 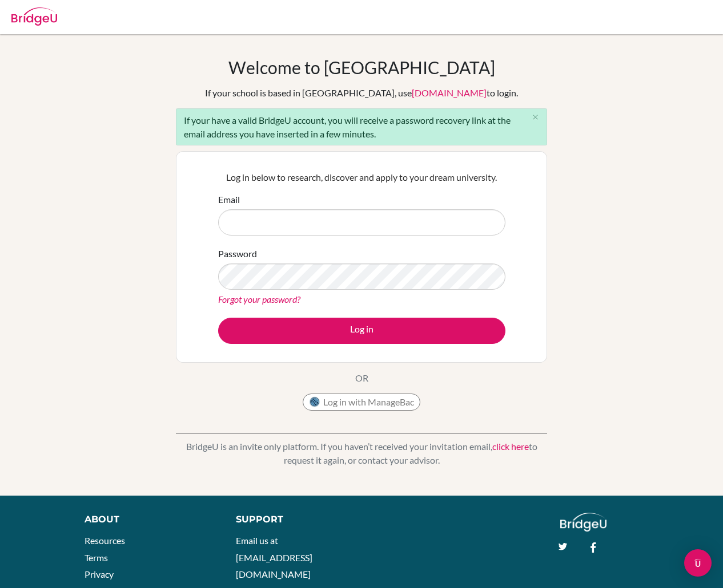 I want to click on div: If your have a valid BridgeU account, you will receive a password recovery link at the email addr..., so click(x=362, y=127).